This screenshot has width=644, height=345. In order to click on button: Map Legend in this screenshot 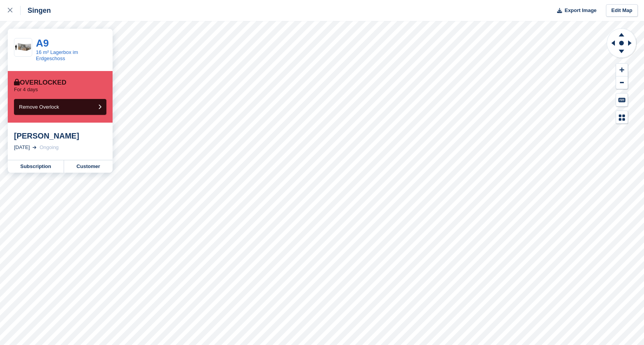, I will do `click(622, 117)`.